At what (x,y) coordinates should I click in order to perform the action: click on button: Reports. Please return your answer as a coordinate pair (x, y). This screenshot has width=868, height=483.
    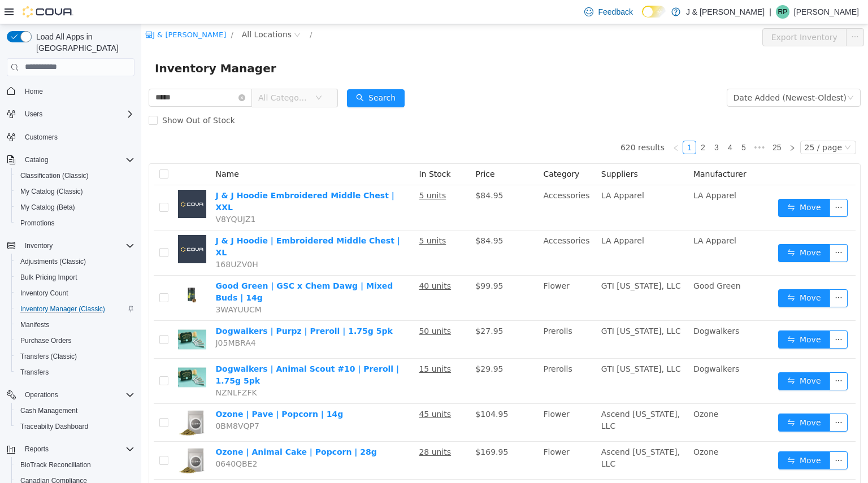
    Looking at the image, I should click on (37, 449).